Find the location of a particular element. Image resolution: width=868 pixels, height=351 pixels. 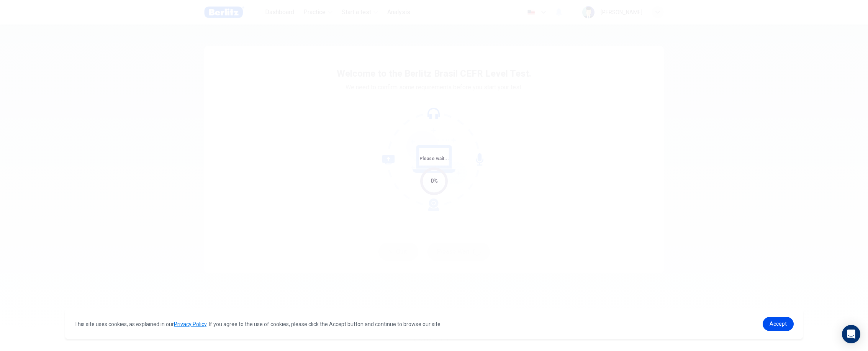

a: dismiss cookie message is located at coordinates (778, 323).